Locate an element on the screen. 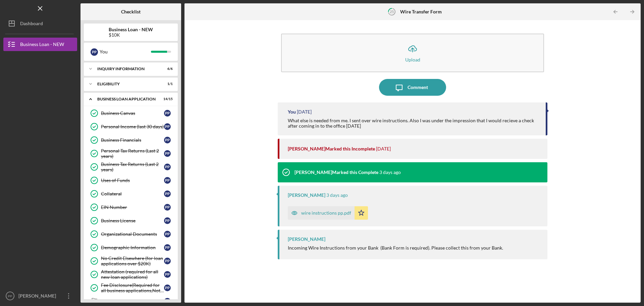 This screenshot has height=306, width=644. div: What else is needed from me. I sent over wire instructions. Also I was under the impression that ... is located at coordinates (414, 123).